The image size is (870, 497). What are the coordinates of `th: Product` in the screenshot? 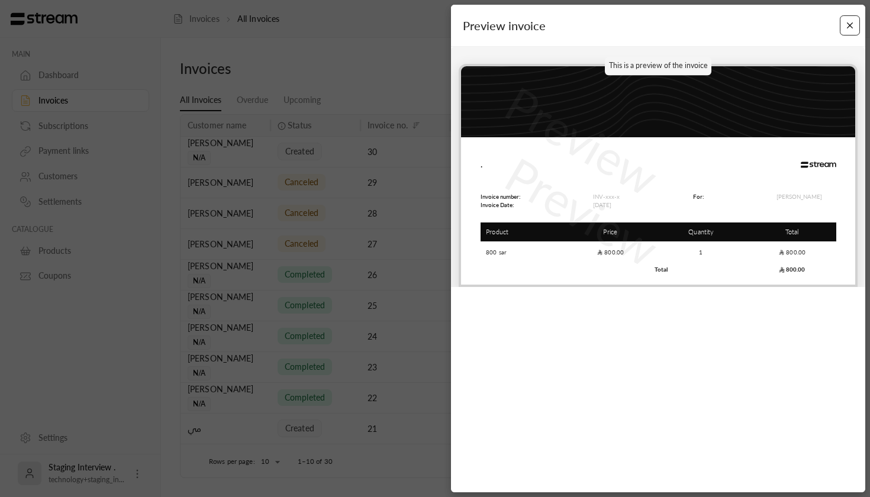 It's located at (524, 232).